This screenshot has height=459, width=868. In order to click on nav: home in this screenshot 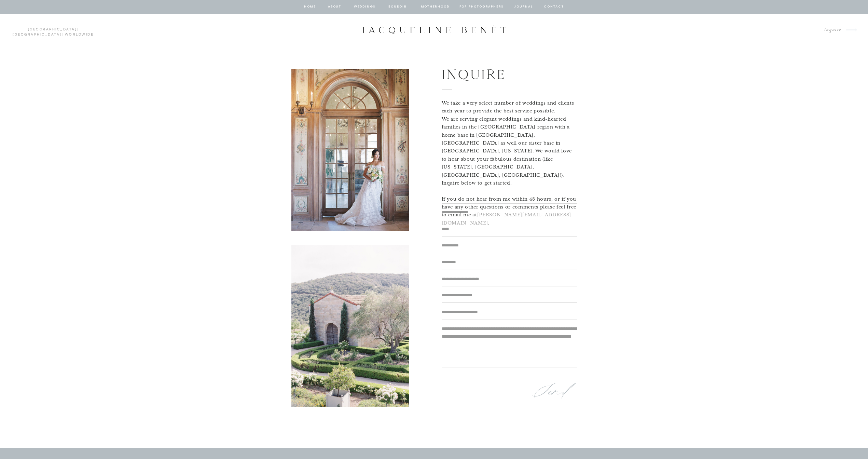, I will do `click(310, 7)`.